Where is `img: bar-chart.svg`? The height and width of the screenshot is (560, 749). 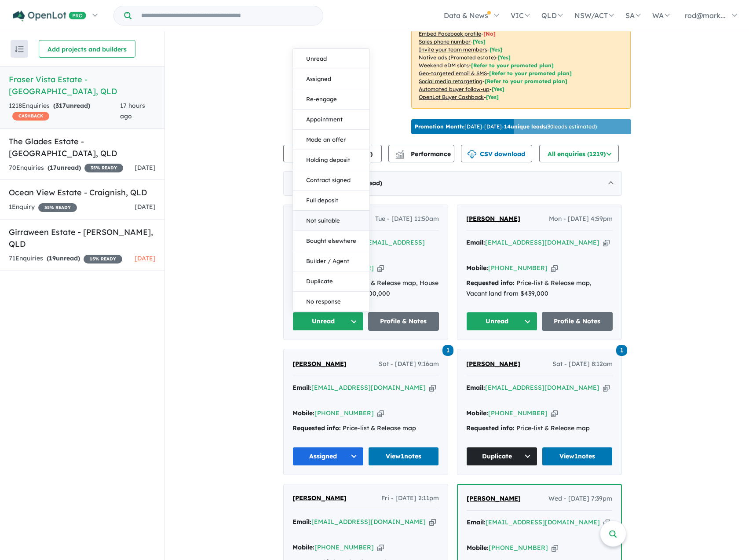 img: bar-chart.svg is located at coordinates (400, 155).